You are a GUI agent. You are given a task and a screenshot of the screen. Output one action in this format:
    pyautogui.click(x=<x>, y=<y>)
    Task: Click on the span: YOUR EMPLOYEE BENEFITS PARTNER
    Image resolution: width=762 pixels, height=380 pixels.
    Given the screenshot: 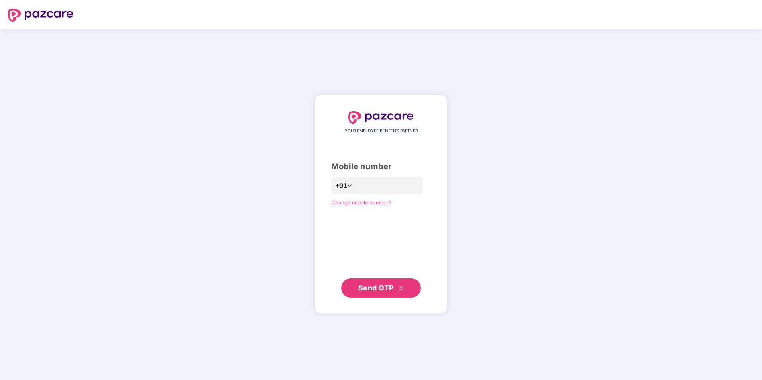 What is the action you would take?
    pyautogui.click(x=381, y=131)
    